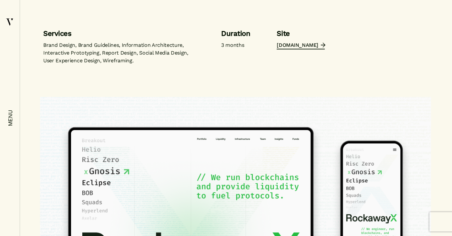  What do you see at coordinates (232, 45) in the screenshot?
I see `em: 3 months` at bounding box center [232, 45].